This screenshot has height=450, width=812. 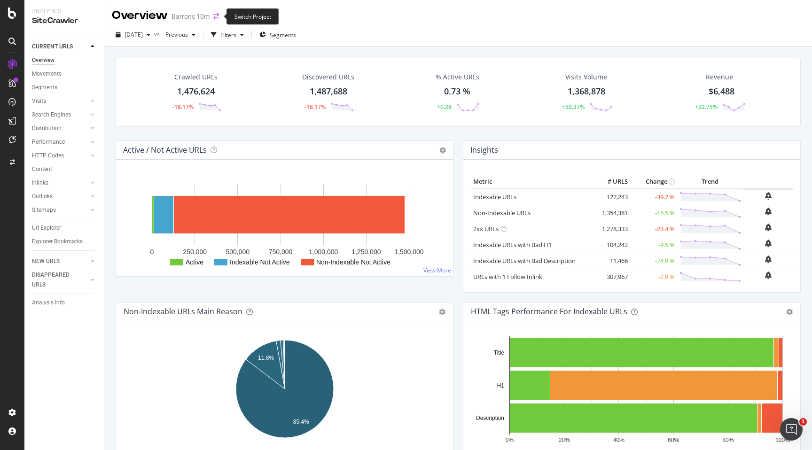 I want to click on a: View More, so click(x=437, y=270).